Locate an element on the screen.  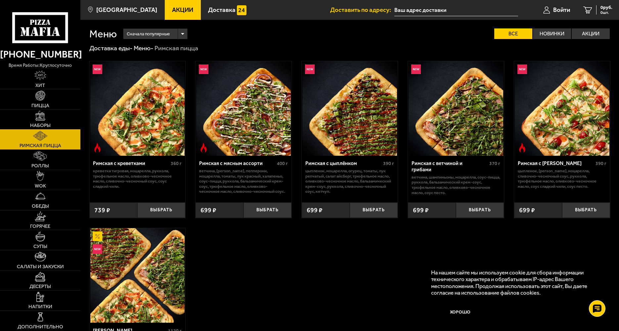
button: Хорошо is located at coordinates (460, 312).